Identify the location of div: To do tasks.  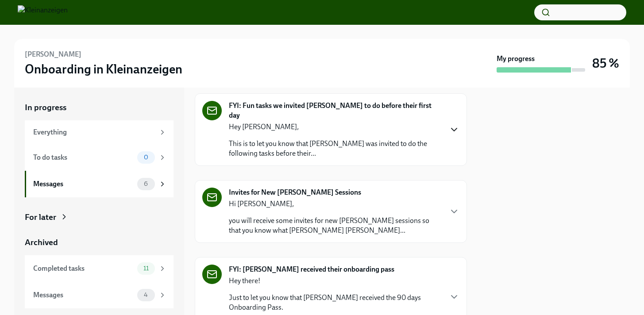
(83, 158).